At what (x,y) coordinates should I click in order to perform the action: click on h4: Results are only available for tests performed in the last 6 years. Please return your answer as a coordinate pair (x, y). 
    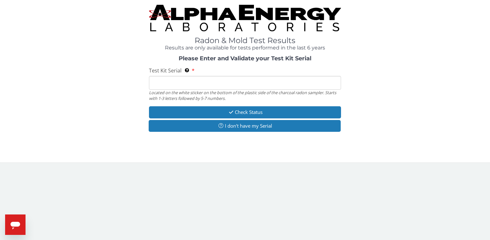
    Looking at the image, I should click on (245, 48).